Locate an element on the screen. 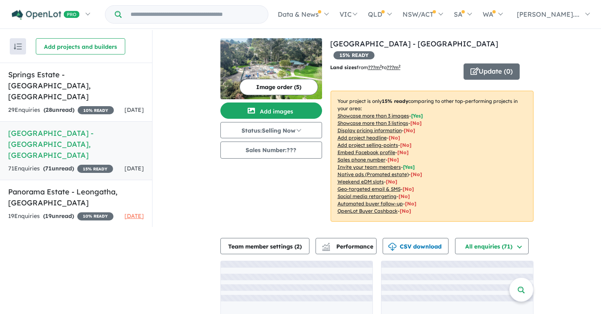 The image size is (601, 314). u: Native ads (Promoted estate) is located at coordinates (373, 174).